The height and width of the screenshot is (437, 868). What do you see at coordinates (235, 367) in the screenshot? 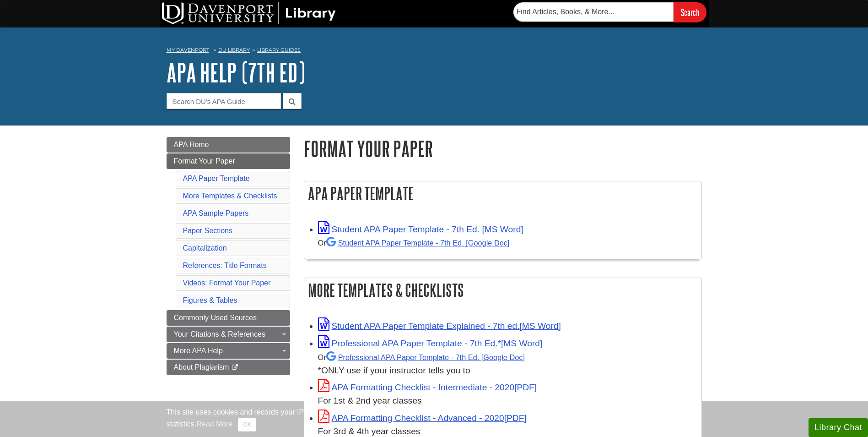
I see `i: This link opens in a new window` at bounding box center [235, 367].